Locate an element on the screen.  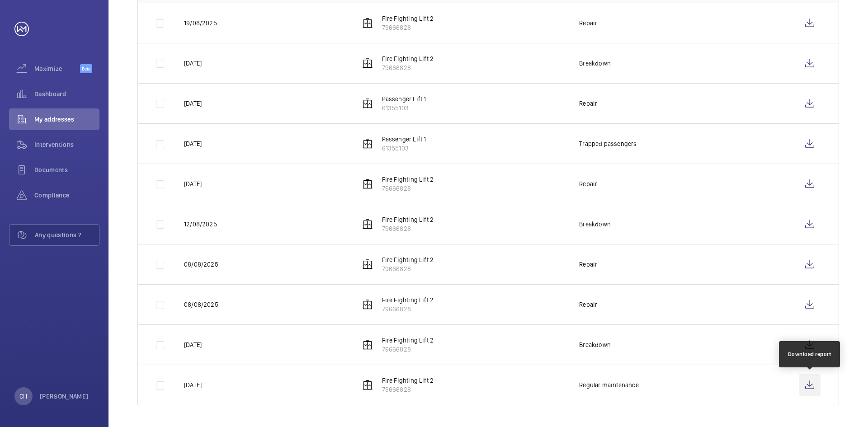
span: My addresses is located at coordinates (67, 119).